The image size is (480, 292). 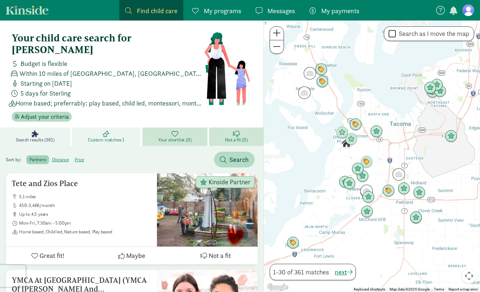 What do you see at coordinates (60, 159) in the screenshot?
I see `label: distance` at bounding box center [60, 159].